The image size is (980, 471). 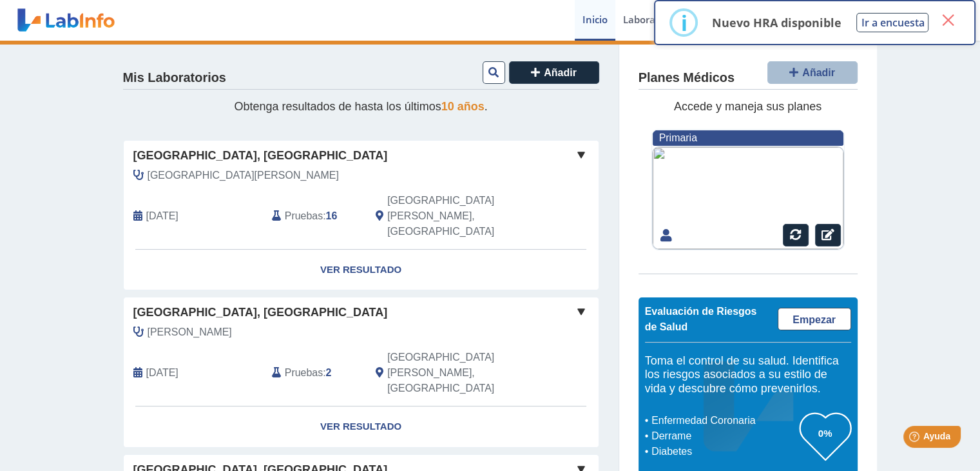 I want to click on span: 2024-10-26, so click(x=163, y=373).